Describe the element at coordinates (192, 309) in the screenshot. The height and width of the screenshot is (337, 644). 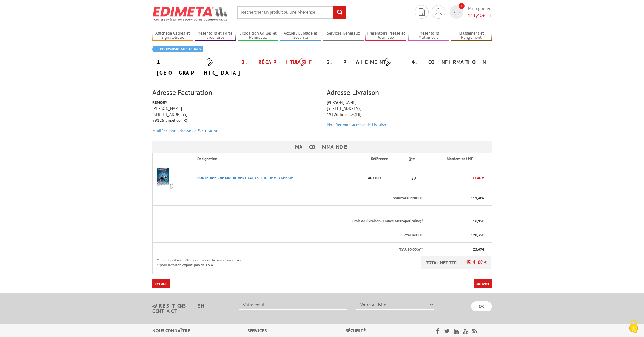
I see `h3: restons en contact` at that location.